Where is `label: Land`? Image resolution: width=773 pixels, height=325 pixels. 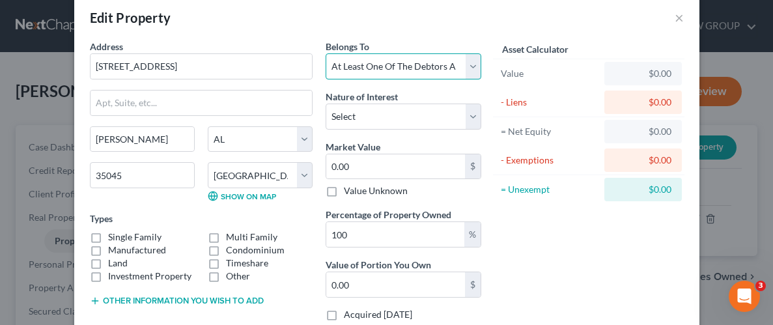
label: Land is located at coordinates (118, 263).